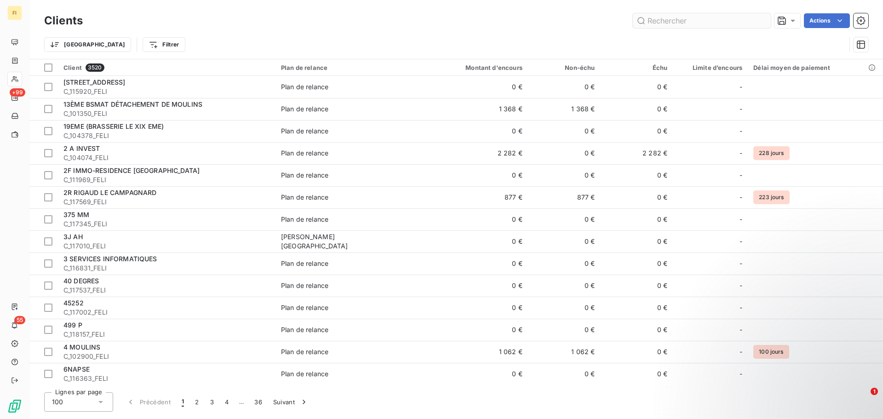  Describe the element at coordinates (82, 148) in the screenshot. I see `span: 2 A INVEST` at that location.